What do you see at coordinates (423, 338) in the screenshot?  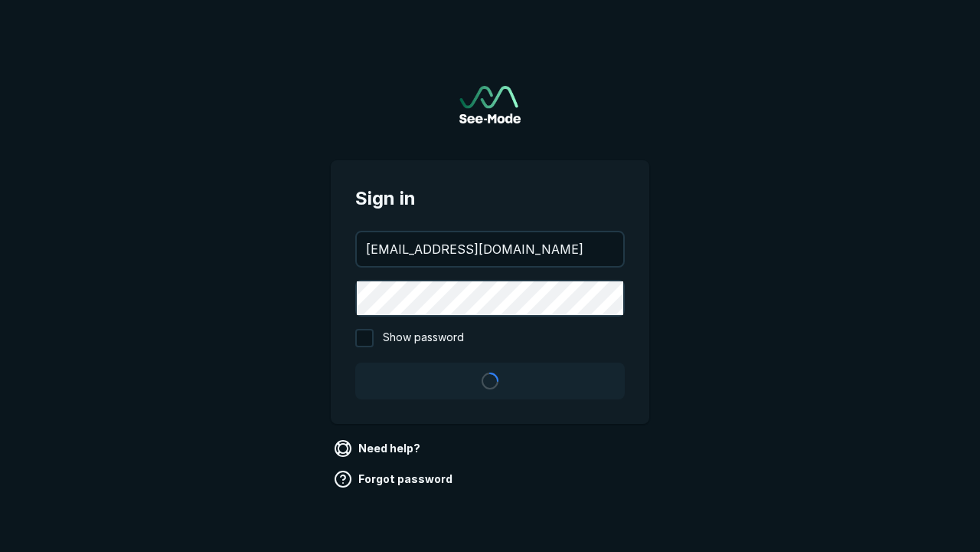 I see `span: Show password` at bounding box center [423, 338].